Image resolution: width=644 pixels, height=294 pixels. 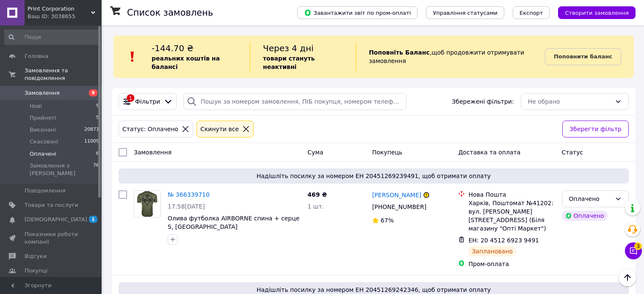 I want to click on span: 5, so click(x=97, y=118).